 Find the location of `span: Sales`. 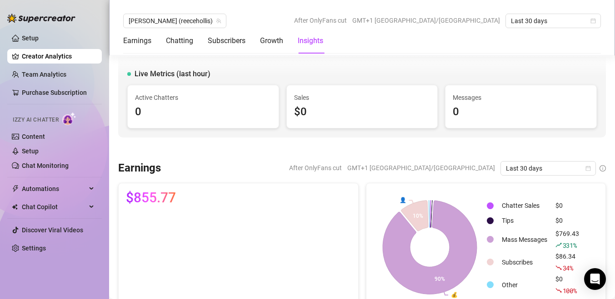

span: Sales is located at coordinates (362, 98).